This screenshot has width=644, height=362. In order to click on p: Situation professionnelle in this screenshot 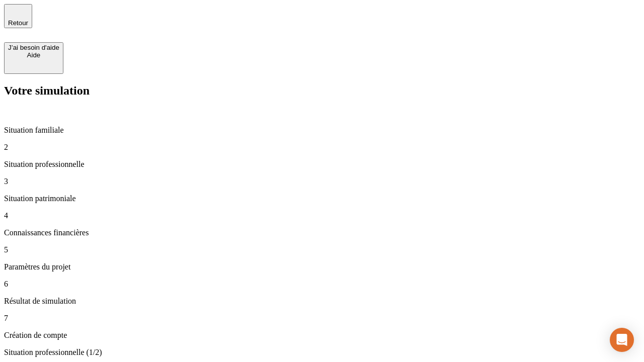, I will do `click(322, 165)`.